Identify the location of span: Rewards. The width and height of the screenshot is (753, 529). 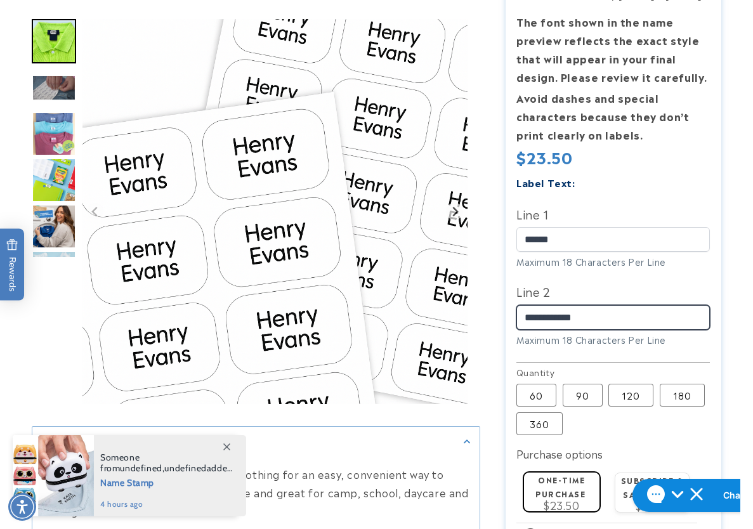
(12, 265).